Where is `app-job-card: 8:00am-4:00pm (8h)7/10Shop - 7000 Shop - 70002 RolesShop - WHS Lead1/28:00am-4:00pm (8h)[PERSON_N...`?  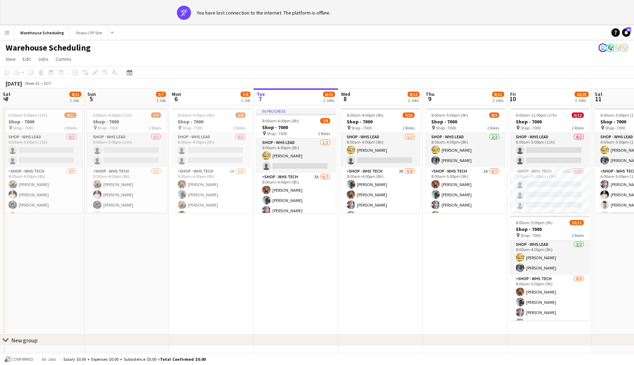 app-job-card: 8:00am-4:00pm (8h)7/10Shop - 7000 Shop - 70002 RolesShop - WHS Lead1/28:00am-4:00pm (8h)[PERSON_N... is located at coordinates (381, 161).